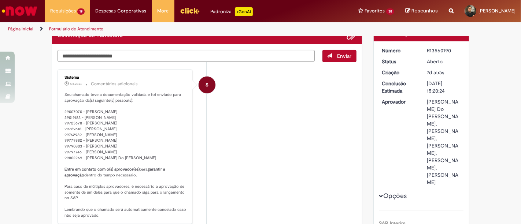 The height and width of the screenshot is (224, 521). What do you see at coordinates (232, 12) in the screenshot?
I see `div: Padroniza` at bounding box center [232, 12].